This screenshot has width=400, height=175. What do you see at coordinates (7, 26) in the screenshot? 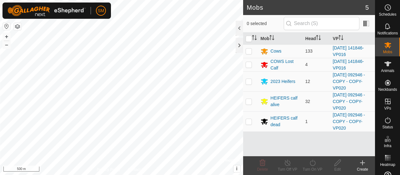
I see `button: Reset Map` at bounding box center [7, 26].